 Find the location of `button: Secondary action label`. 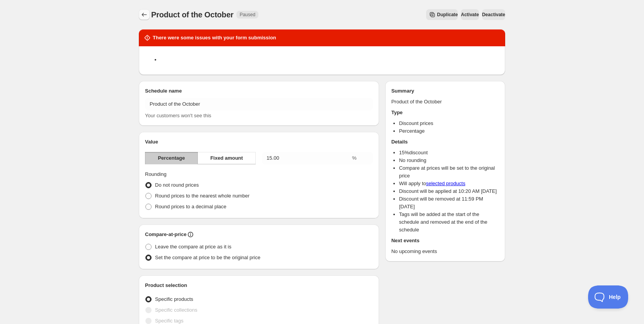

button: Secondary action label is located at coordinates (442, 15).